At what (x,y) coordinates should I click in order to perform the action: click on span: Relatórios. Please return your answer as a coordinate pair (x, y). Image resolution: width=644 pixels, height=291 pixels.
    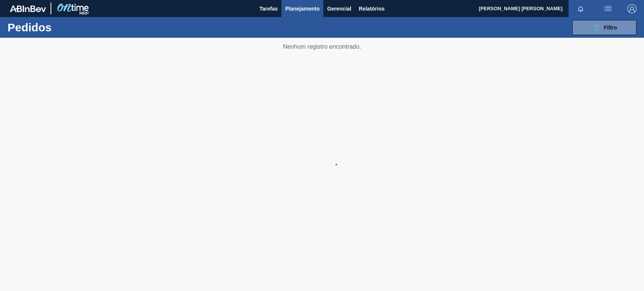
    Looking at the image, I should click on (371, 9).